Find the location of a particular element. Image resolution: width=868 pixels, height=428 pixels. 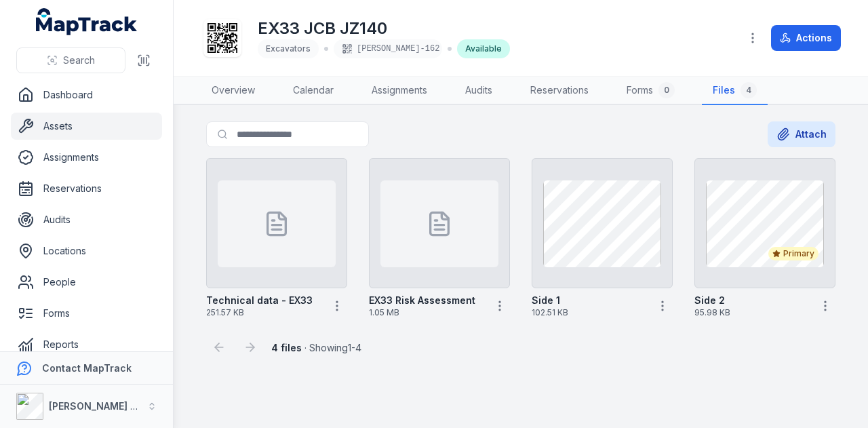

span: · Showing 1 - 4 is located at coordinates (316, 347).